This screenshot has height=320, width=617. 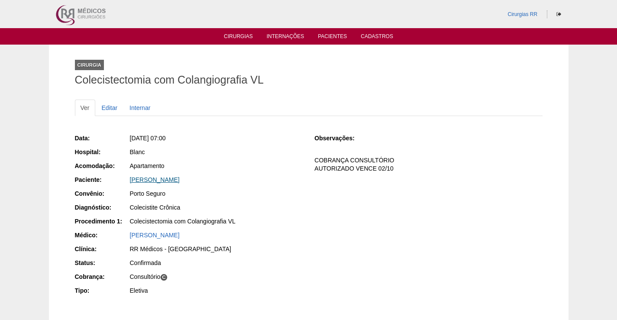 I want to click on div: Diagnóstico:, so click(x=102, y=207).